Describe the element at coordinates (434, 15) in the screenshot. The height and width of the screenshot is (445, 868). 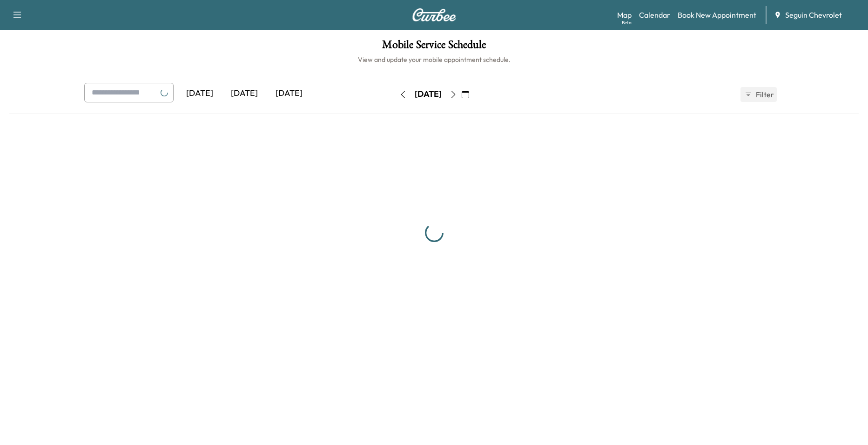
I see `img: Curbee Logo` at that location.